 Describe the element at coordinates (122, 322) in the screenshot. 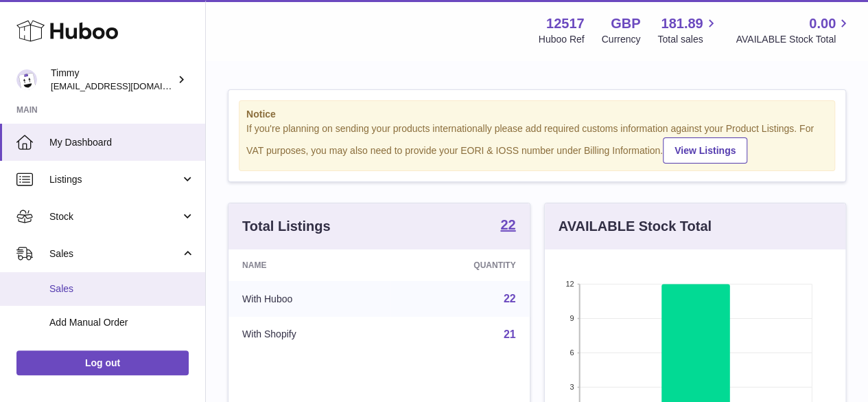

I see `span: Add Manual Order` at that location.